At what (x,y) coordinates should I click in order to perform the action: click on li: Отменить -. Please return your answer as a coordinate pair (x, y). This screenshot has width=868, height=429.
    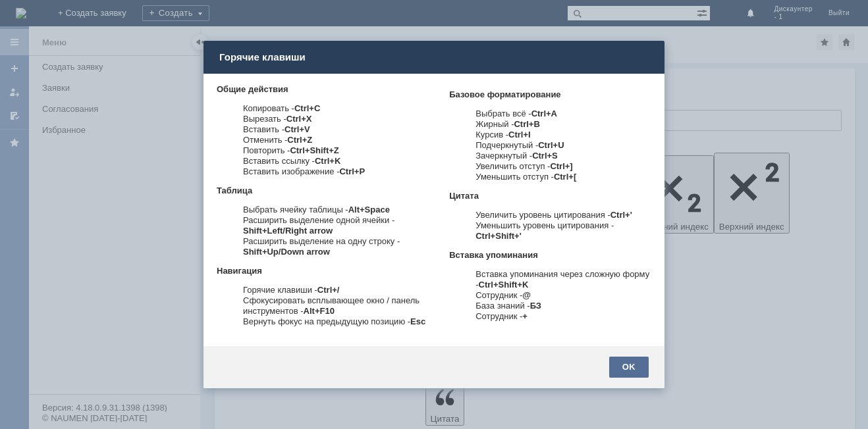
    Looking at the image, I should click on (346, 140).